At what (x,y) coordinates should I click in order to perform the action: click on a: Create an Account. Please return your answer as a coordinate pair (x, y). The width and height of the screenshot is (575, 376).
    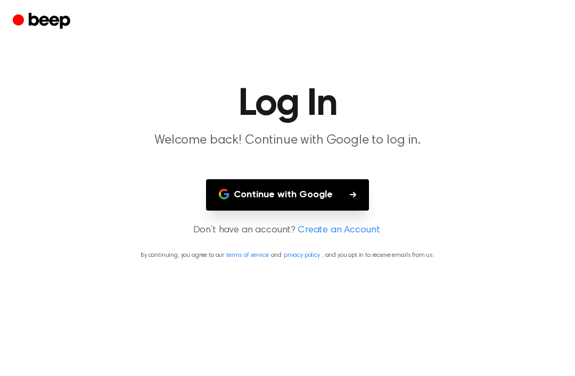
    Looking at the image, I should click on (338, 230).